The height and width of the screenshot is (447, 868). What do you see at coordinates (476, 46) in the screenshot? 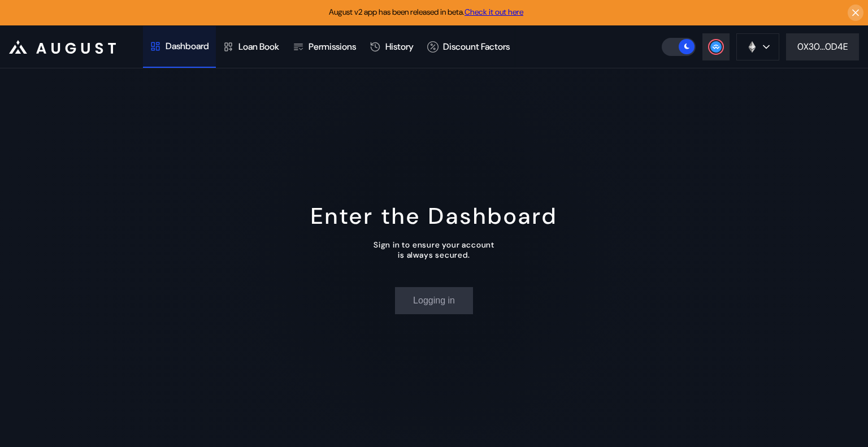
I see `div: Discount Factors` at bounding box center [476, 46].